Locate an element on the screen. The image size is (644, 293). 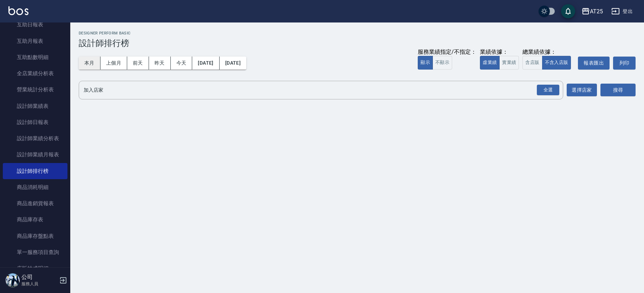
button: 搜尋 is located at coordinates (618, 90).